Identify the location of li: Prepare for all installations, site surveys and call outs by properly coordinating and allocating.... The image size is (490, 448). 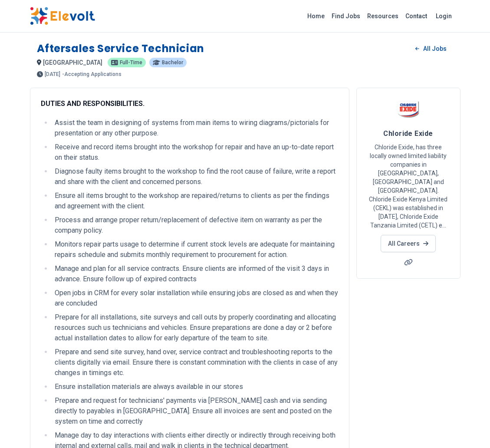
(195, 328).